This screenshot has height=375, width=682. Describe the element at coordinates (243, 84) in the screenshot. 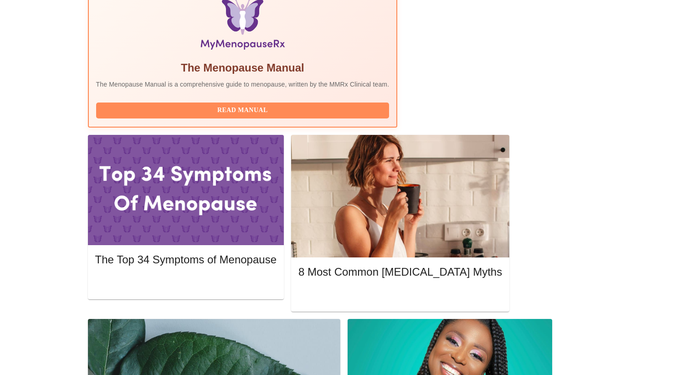

I see `p: The Menopause Manual is a comprehensive guide to menopause, written by the MMRx Clinical team.` at that location.